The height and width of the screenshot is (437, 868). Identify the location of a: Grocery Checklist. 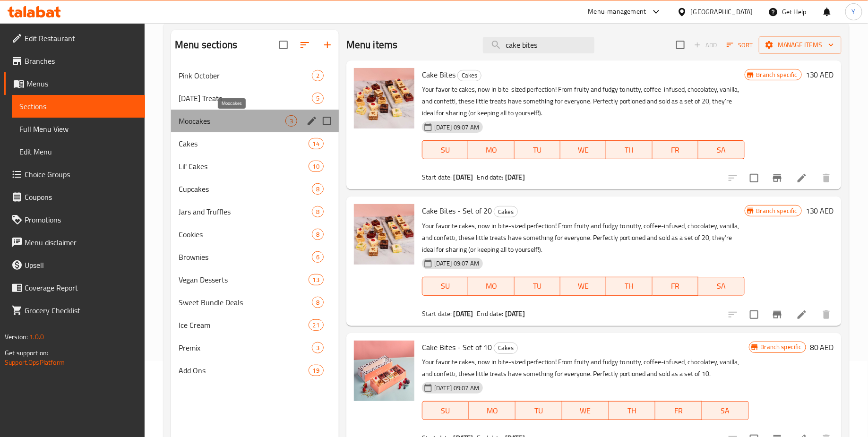
(74, 311).